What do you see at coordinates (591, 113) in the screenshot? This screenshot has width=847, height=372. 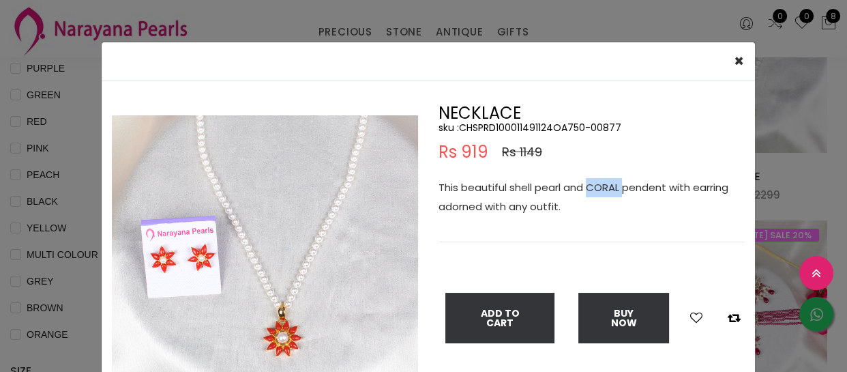 I see `h2: NECKLACE` at bounding box center [591, 113].